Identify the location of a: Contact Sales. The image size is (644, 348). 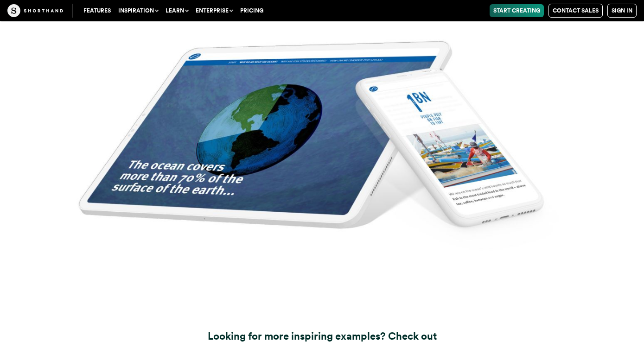
(575, 11).